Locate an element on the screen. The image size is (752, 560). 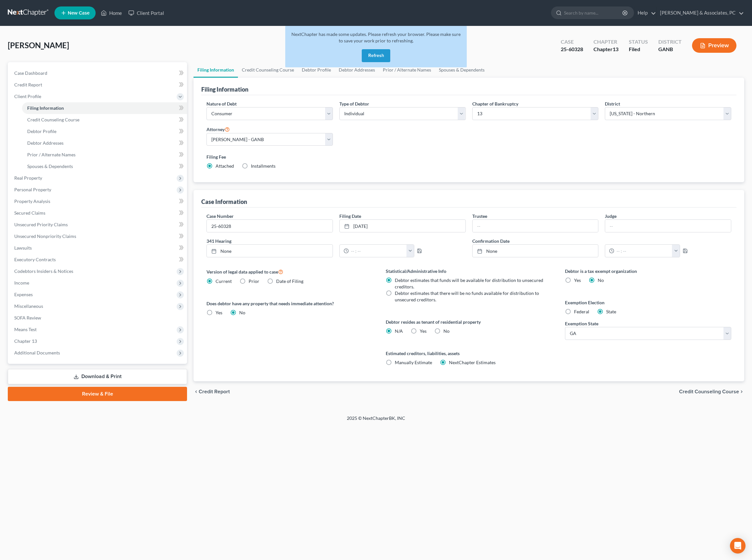
label: Trustee is located at coordinates (480, 216).